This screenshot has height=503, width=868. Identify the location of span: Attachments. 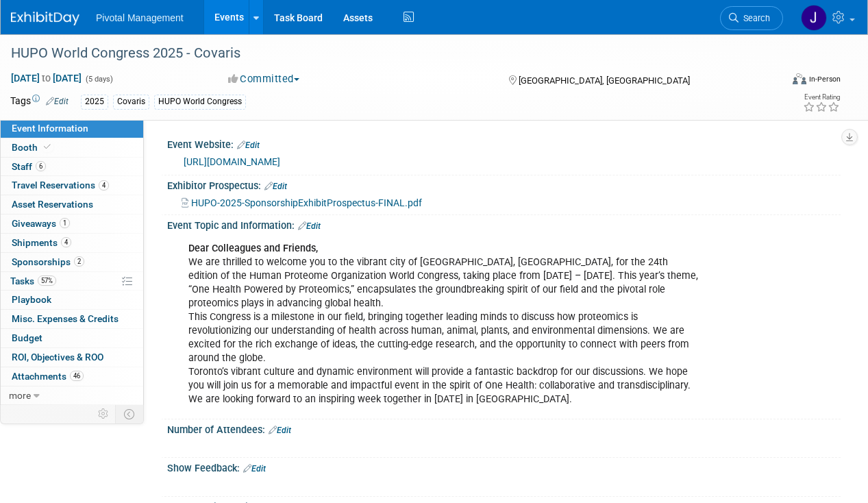
(48, 376).